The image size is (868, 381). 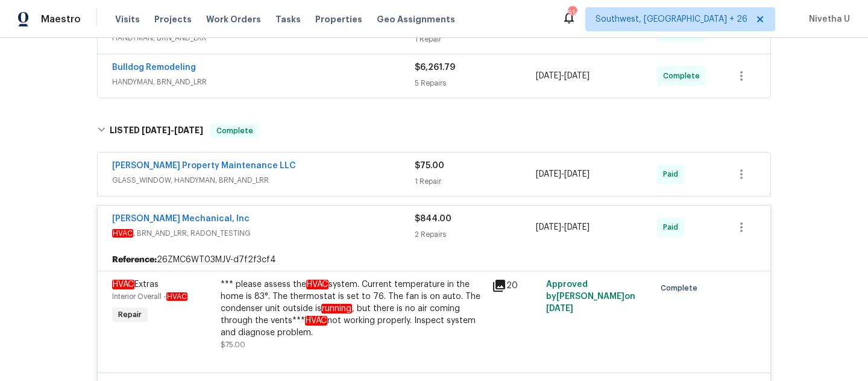 I want to click on span: Interior Overall -, so click(x=150, y=296).